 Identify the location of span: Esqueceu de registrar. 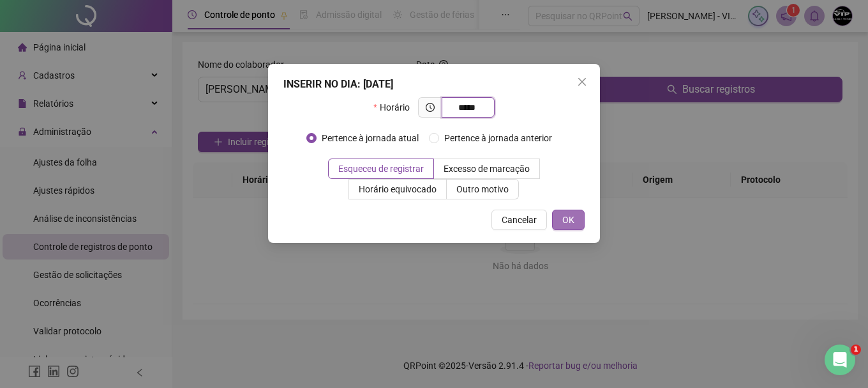
(381, 169).